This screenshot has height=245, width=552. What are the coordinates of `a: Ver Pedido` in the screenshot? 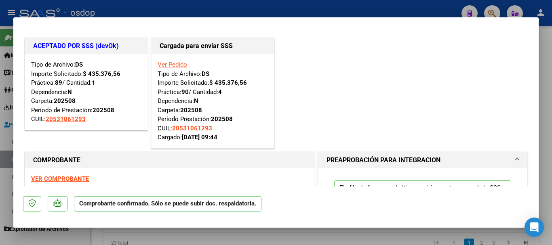 It's located at (172, 65).